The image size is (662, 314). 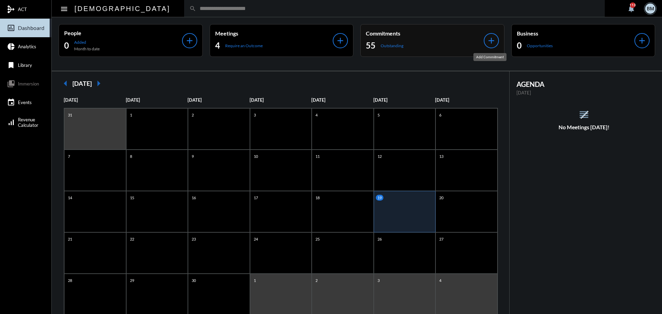 I want to click on mat-icon: arrow_left, so click(x=66, y=83).